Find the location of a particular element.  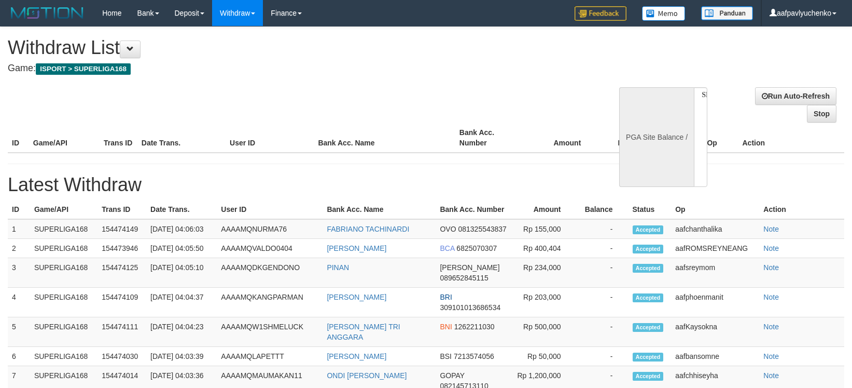

a: Stop is located at coordinates (822, 114).